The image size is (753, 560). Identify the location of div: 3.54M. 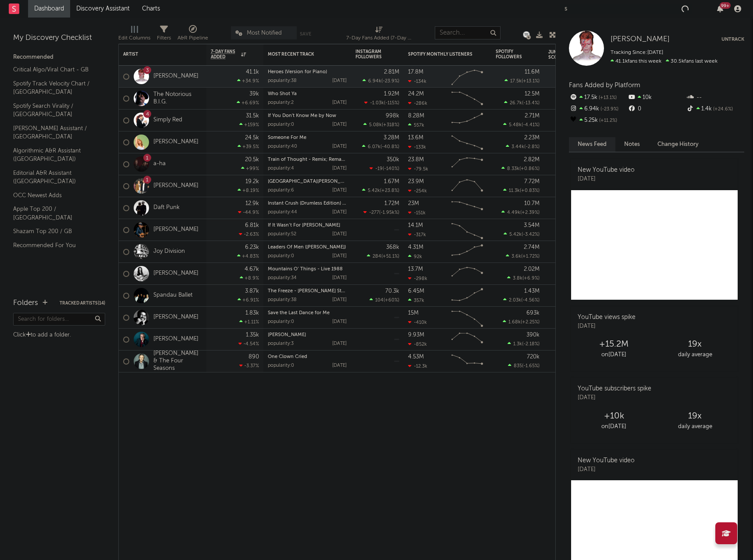
(532, 225).